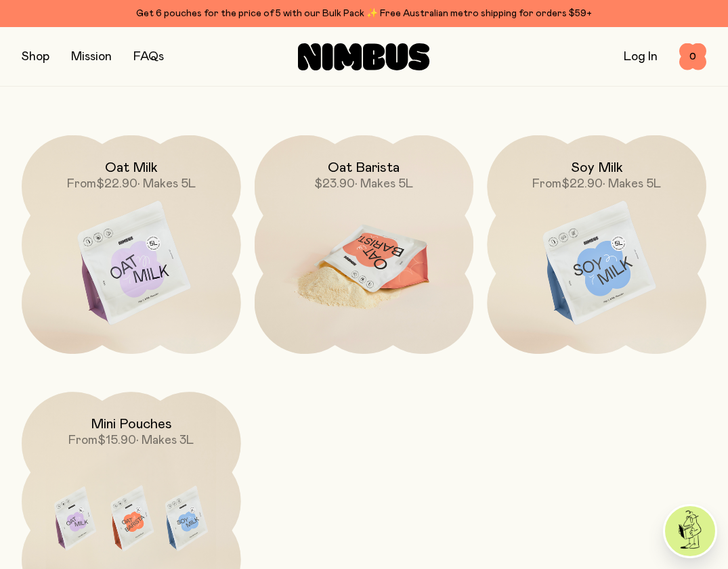  What do you see at coordinates (692, 57) in the screenshot?
I see `span: 0` at bounding box center [692, 57].